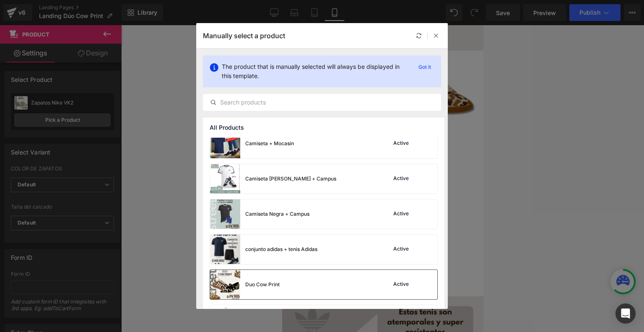 The image size is (644, 332). Describe the element at coordinates (49, 218) in the screenshot. I see `span: 35` at that location.